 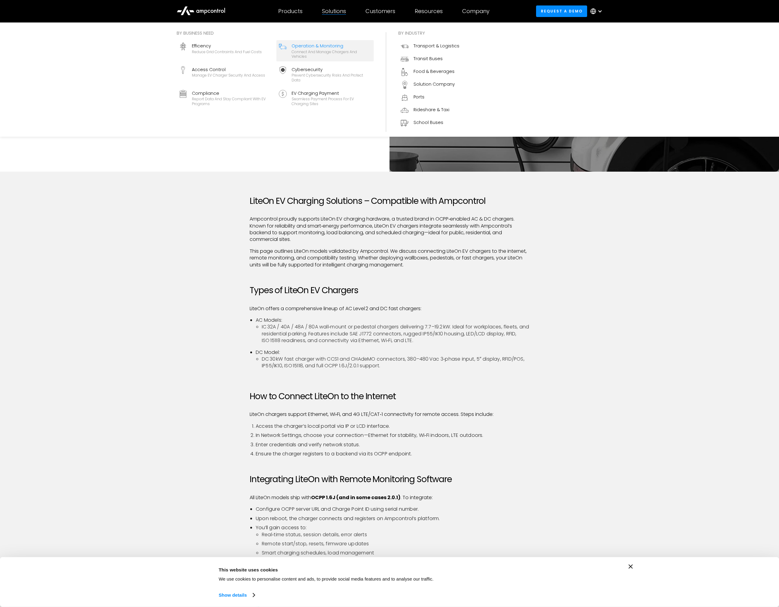 What do you see at coordinates (428, 122) in the screenshot?
I see `div: School Buses` at bounding box center [428, 122].